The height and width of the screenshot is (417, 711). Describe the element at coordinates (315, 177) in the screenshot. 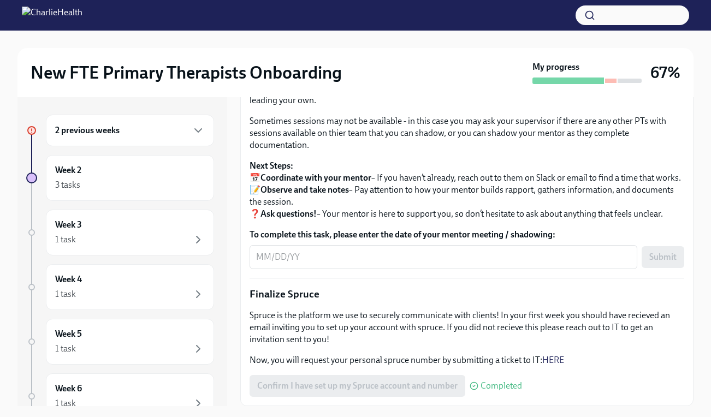

I see `strong: Coordinate with your mentor` at that location.